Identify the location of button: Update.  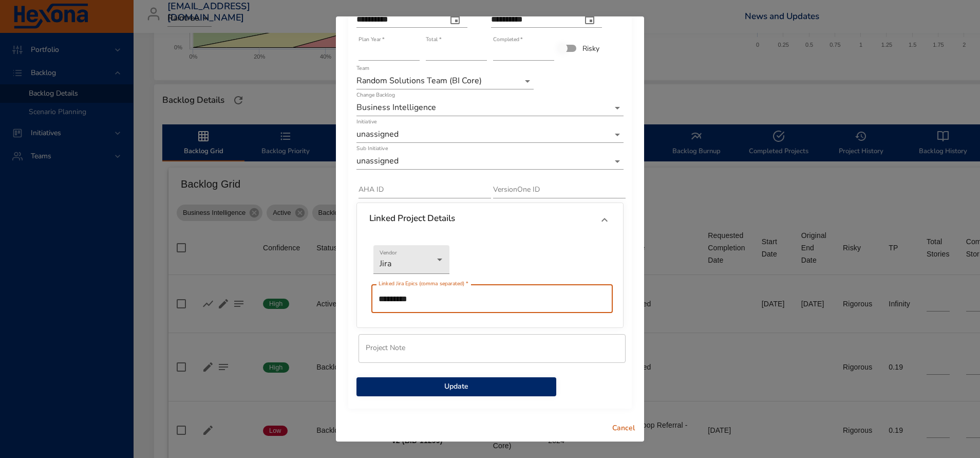
(456, 386).